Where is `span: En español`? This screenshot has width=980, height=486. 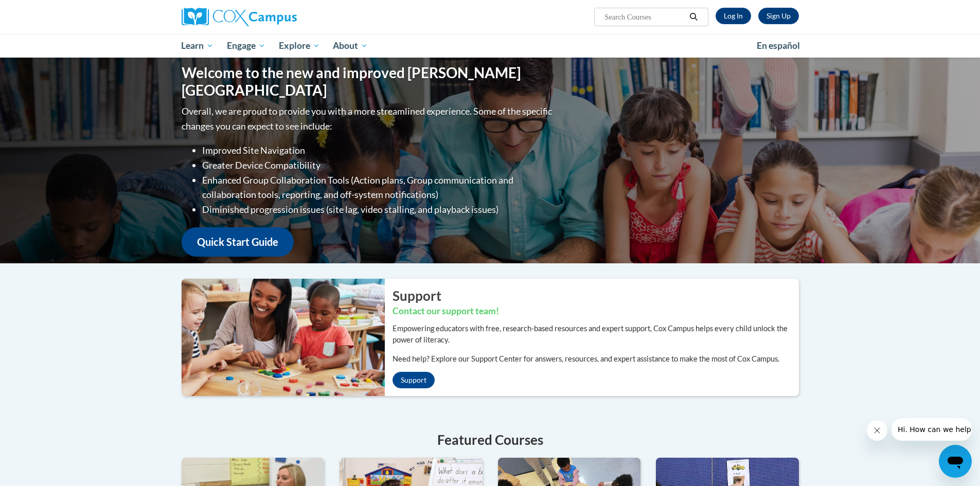
span: En español is located at coordinates (778, 45).